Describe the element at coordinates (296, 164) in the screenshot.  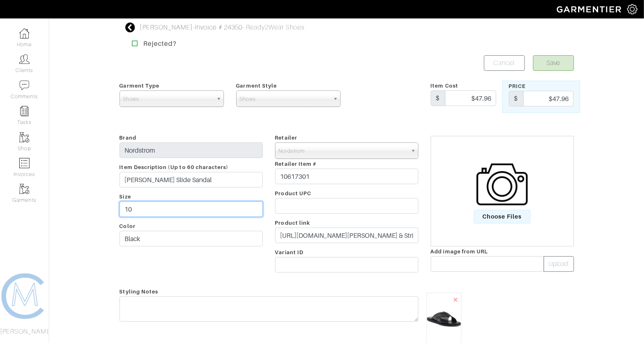
I see `span: Retailer Item #` at that location.